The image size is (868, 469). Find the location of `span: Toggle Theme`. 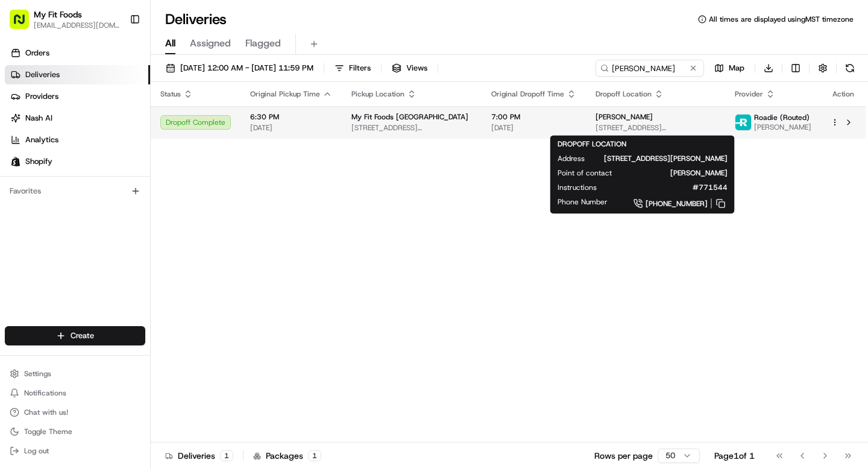

span: Toggle Theme is located at coordinates (48, 432).